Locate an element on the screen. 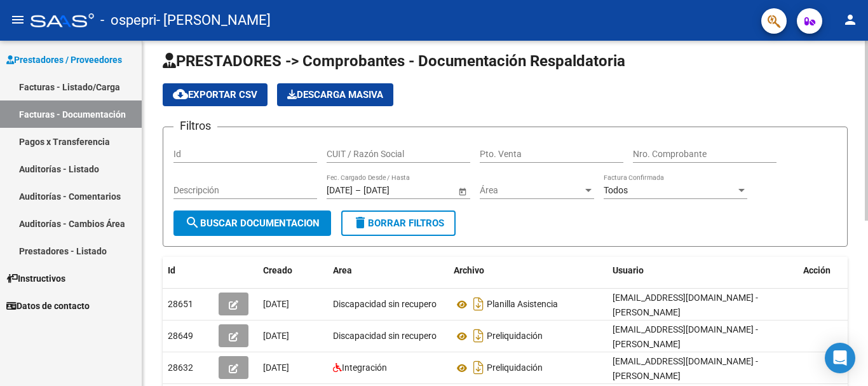  app-download-masive: Descarga masiva de comprobantes (adjuntos) is located at coordinates (335, 95).